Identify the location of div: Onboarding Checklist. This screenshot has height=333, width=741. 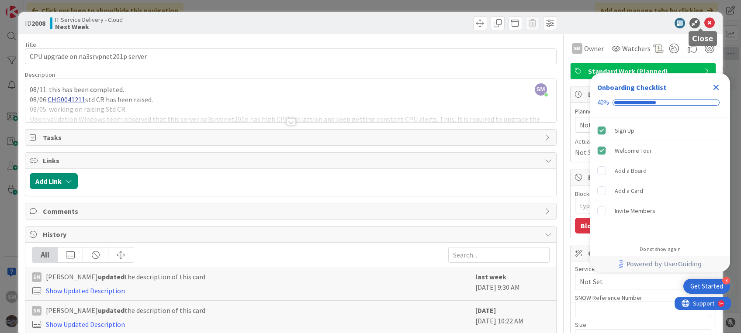
(632, 87).